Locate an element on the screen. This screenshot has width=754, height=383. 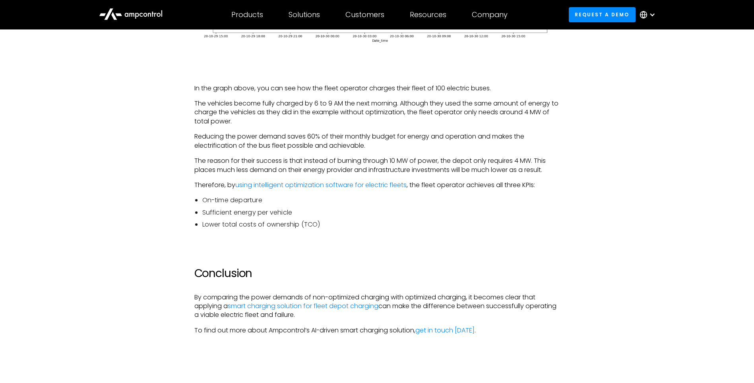
div: Customers is located at coordinates (365, 15).